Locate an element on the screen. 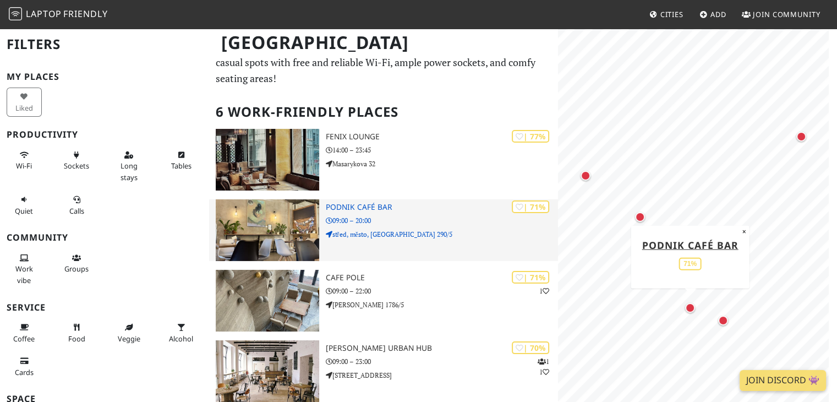 This screenshot has width=837, height=402. span: Work-friendly tables is located at coordinates (181, 166).